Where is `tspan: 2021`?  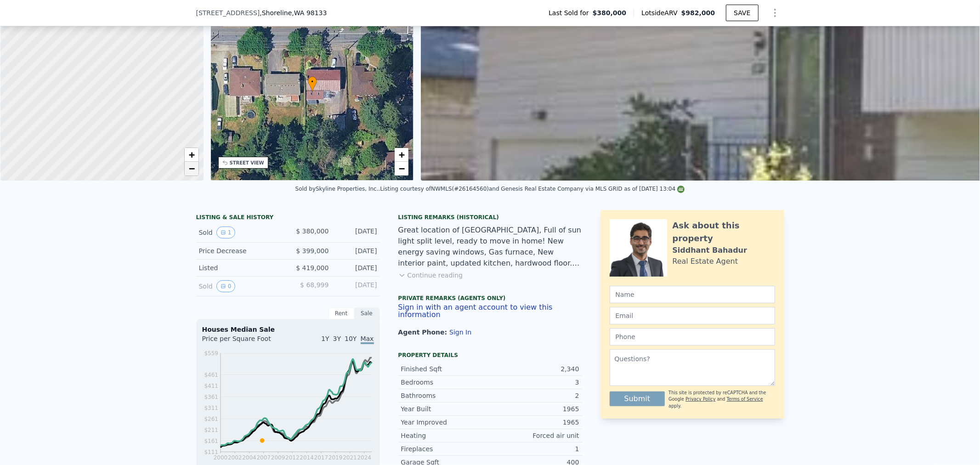 tspan: 2021 is located at coordinates (350, 458).